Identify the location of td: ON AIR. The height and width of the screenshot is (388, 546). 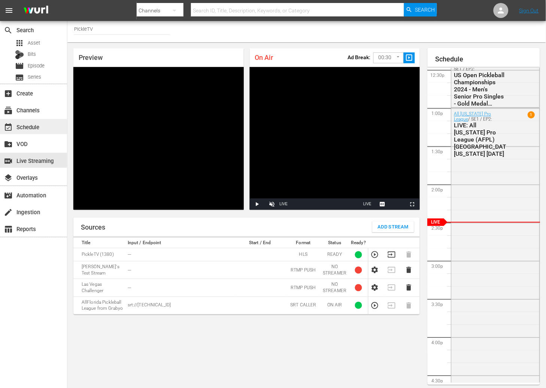
(334, 305).